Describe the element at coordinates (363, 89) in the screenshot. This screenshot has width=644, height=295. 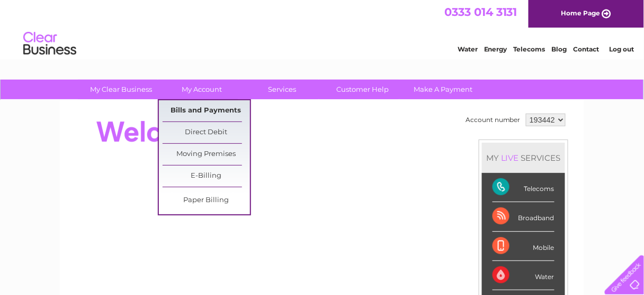
I see `a: Customer Help` at that location.